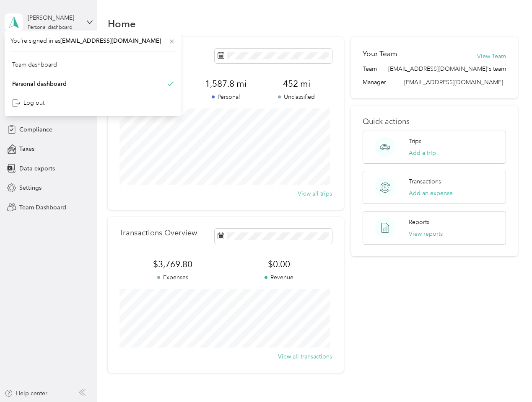  Describe the element at coordinates (27, 149) in the screenshot. I see `span: Taxes` at that location.